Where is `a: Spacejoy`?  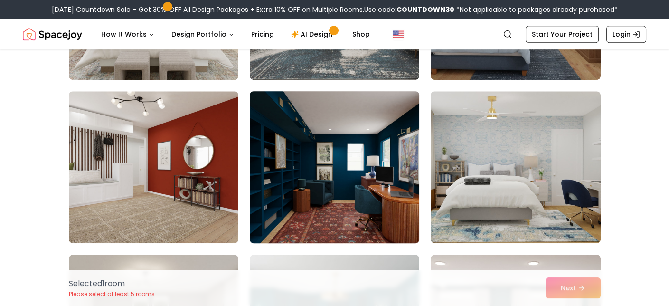
a: Spacejoy is located at coordinates (52, 34).